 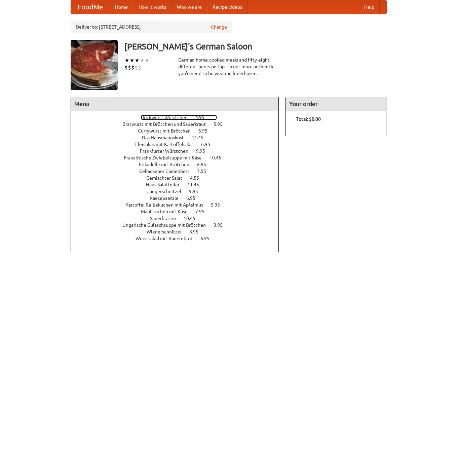 I want to click on span: Ungarische Gulaschsuppe mit Brötchen, so click(x=168, y=225).